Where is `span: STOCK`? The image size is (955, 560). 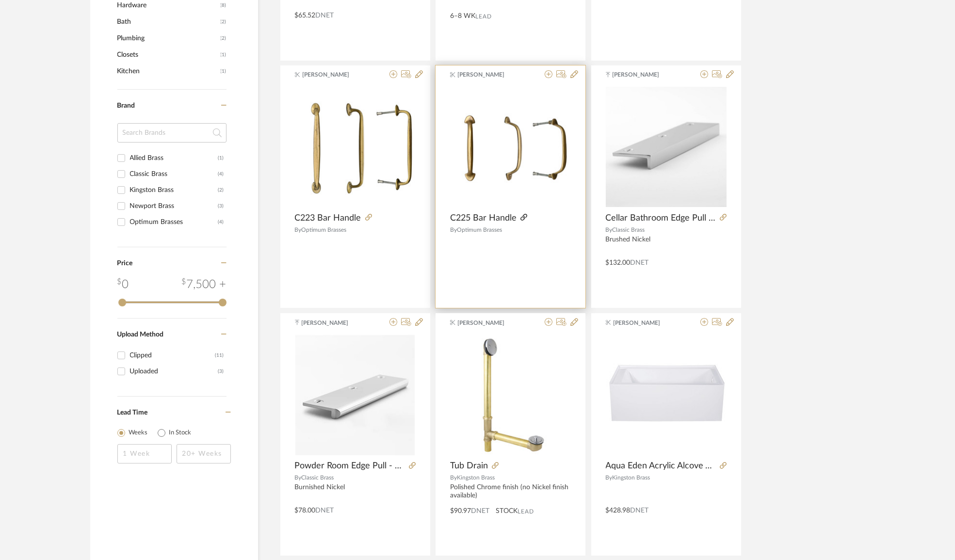 span: STOCK is located at coordinates (507, 511).